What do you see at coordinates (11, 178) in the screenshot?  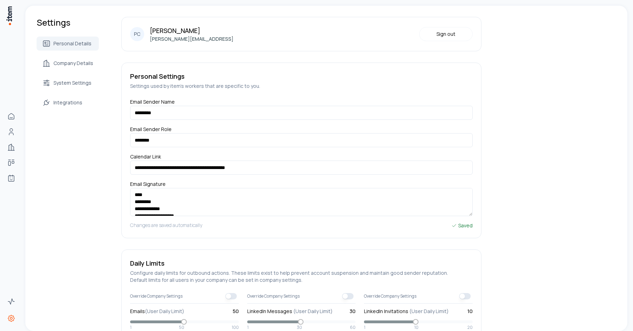 I see `a: Agents` at bounding box center [11, 178].